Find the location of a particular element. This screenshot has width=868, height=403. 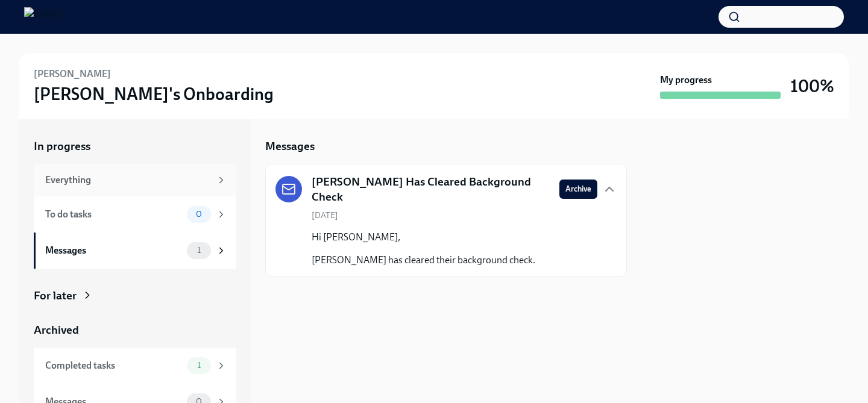

div: Everything is located at coordinates (128, 180).